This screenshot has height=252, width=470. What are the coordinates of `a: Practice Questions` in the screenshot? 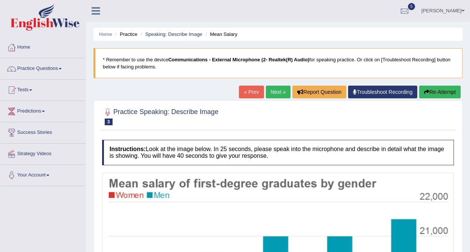 It's located at (43, 68).